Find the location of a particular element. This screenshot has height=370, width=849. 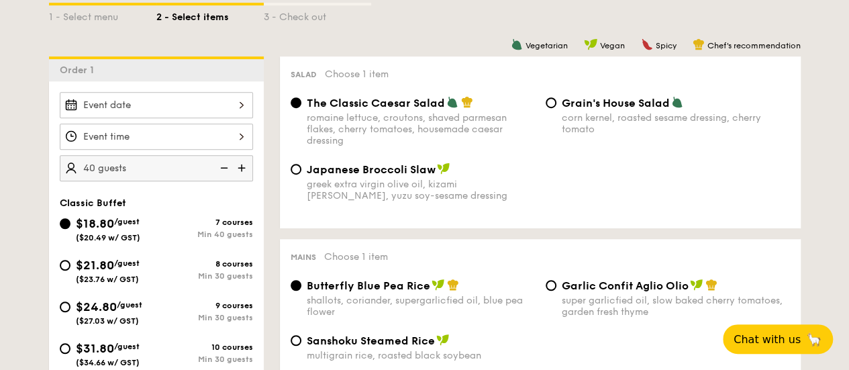

button: Chat with us🦙 is located at coordinates (778, 339).